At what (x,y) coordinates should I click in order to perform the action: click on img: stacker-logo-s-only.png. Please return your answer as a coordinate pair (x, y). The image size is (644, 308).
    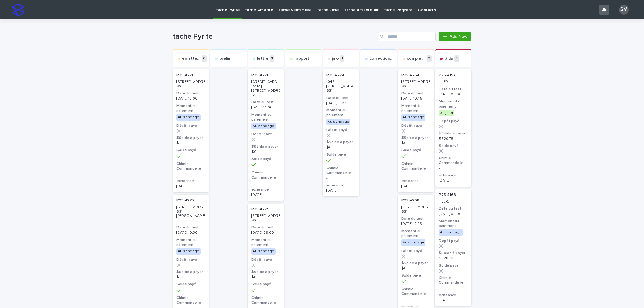
    Looking at the image, I should click on (18, 10).